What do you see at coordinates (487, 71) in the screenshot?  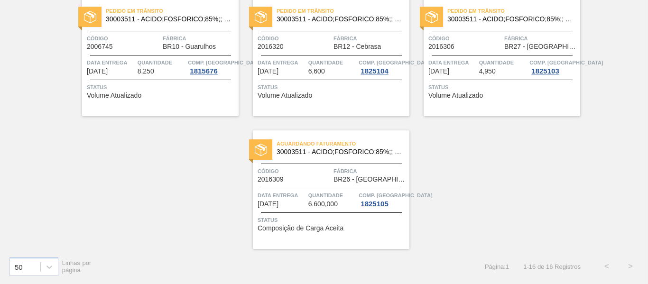 I see `span: 4,950` at bounding box center [487, 71].